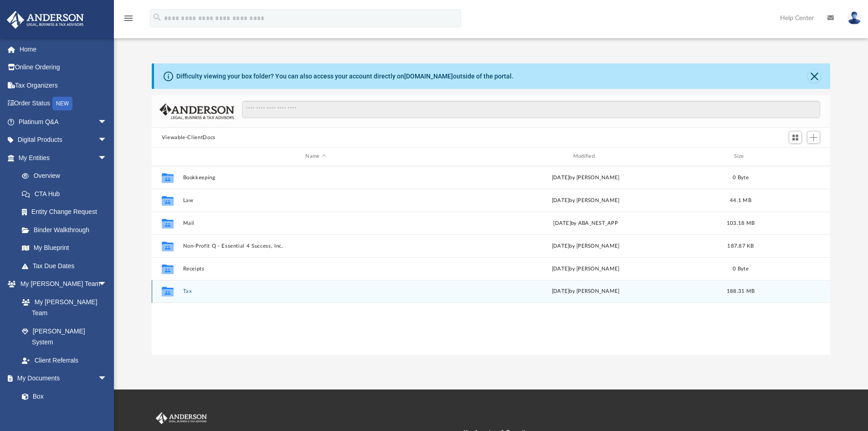 Image resolution: width=868 pixels, height=431 pixels. Describe the element at coordinates (63, 140) in the screenshot. I see `a: Digital Productsarrow_drop_down` at that location.